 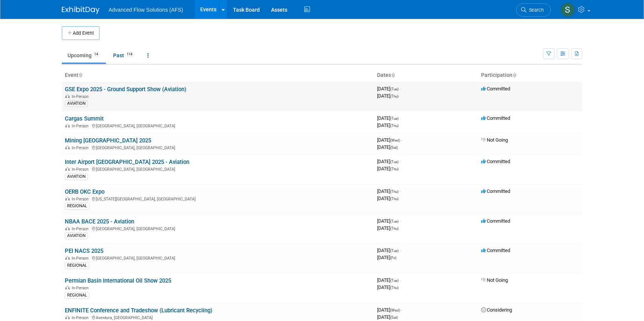 What do you see at coordinates (568, 10) in the screenshot?
I see `img: Steve McAnally` at bounding box center [568, 10].